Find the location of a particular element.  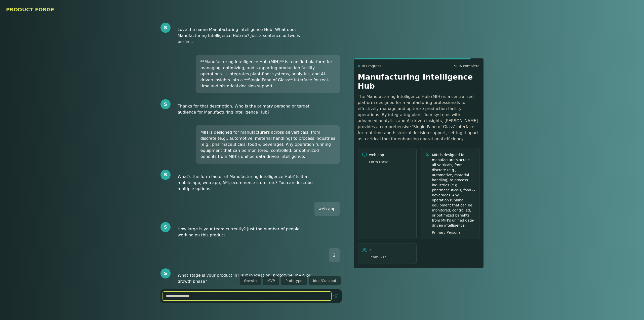

div: web app is located at coordinates (327, 209).